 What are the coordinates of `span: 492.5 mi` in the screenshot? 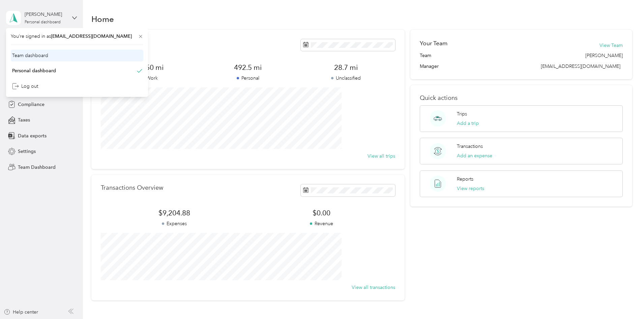 It's located at (248, 67).